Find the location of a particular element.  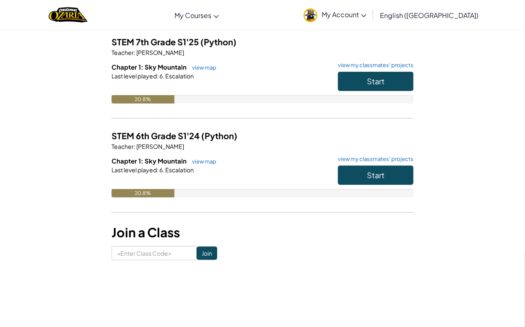

a: My Courses is located at coordinates (196, 15).